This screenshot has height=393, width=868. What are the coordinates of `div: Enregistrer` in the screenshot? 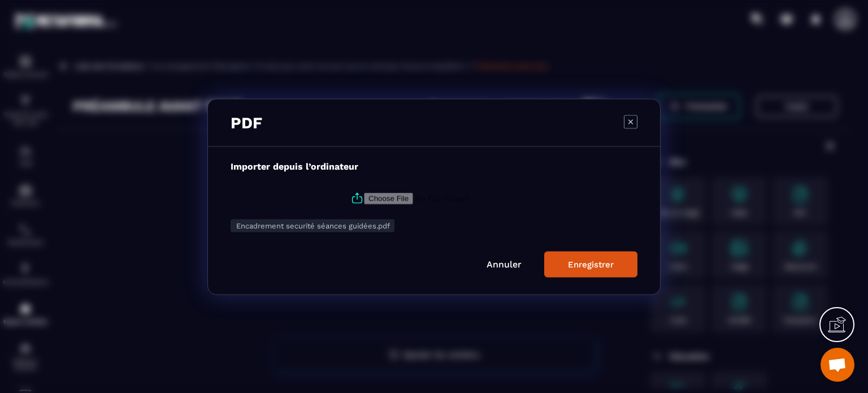 It's located at (591, 264).